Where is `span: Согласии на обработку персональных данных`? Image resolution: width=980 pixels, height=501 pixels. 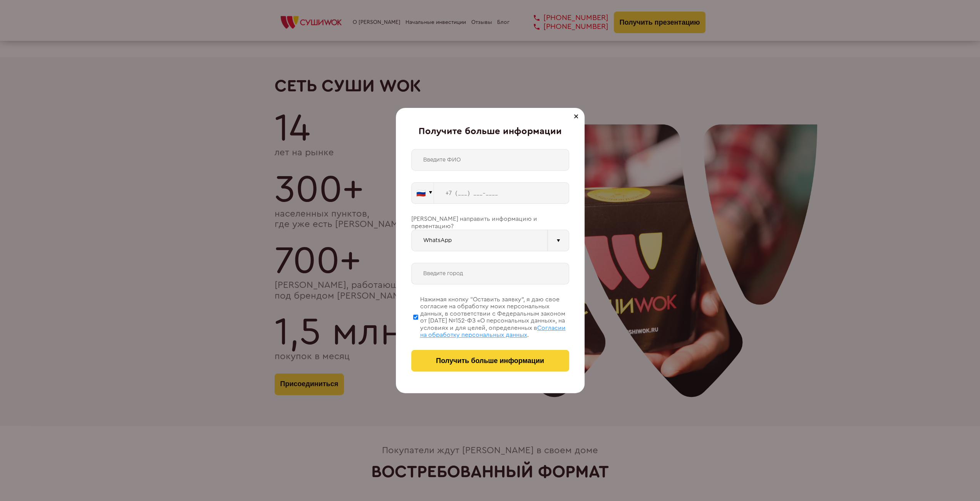 span: Согласии на обработку персональных данных is located at coordinates (493, 331).